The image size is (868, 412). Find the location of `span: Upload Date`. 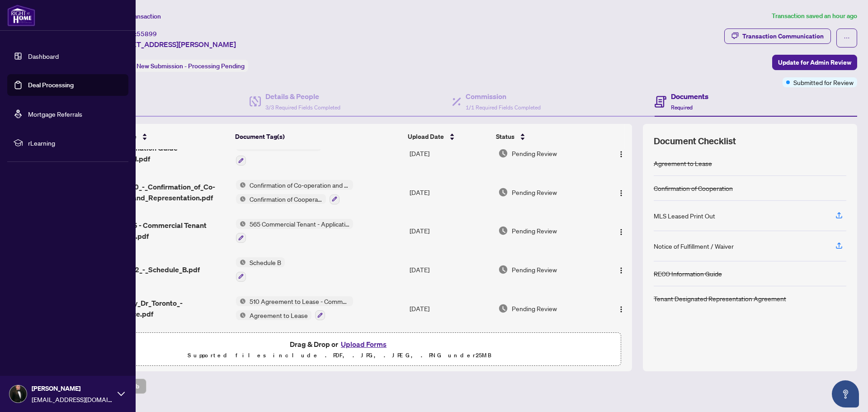

span: Upload Date is located at coordinates (426, 137).